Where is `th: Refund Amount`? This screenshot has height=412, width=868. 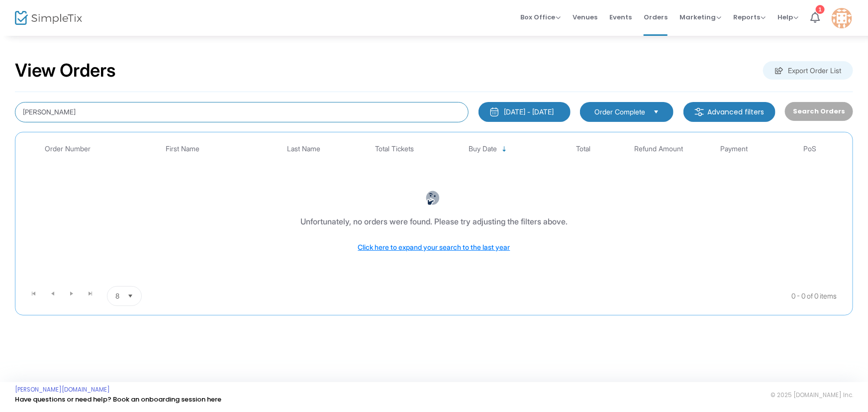
th: Refund Amount is located at coordinates (659, 149).